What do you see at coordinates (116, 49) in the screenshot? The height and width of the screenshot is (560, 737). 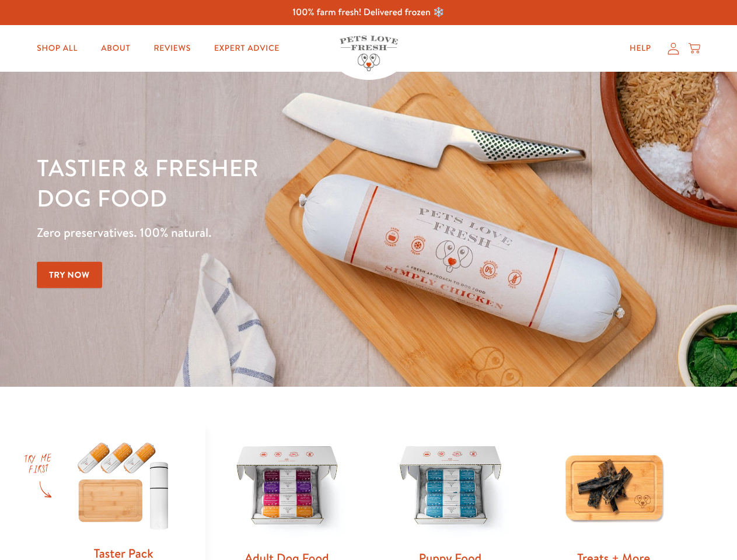 I see `a: About` at bounding box center [116, 49].